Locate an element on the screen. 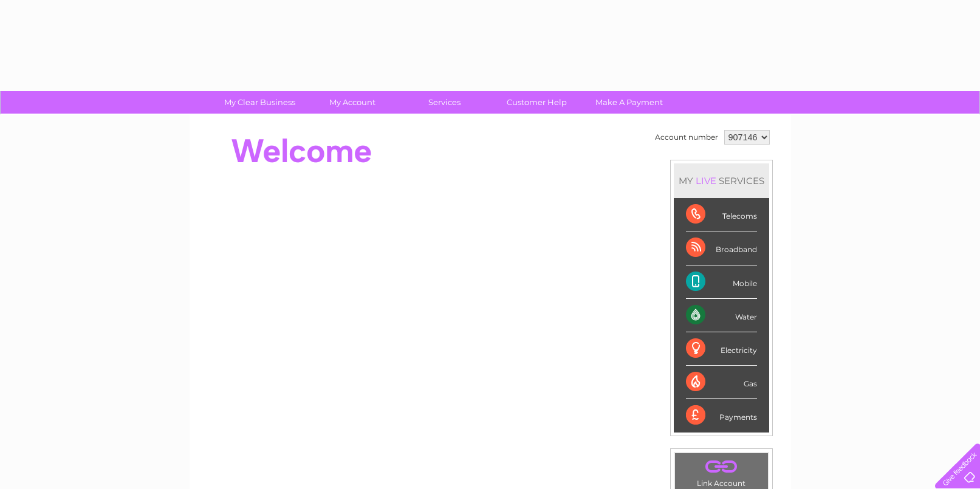 The width and height of the screenshot is (980, 489). a: Customer Help is located at coordinates (537, 102).